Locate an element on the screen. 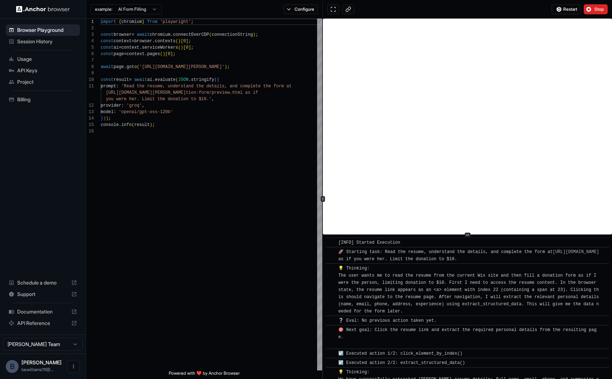  button: Stop is located at coordinates (595, 9).